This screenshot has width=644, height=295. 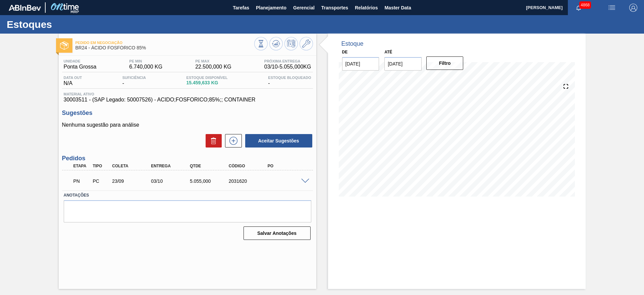 I want to click on span: Próxima Entrega, so click(x=288, y=61).